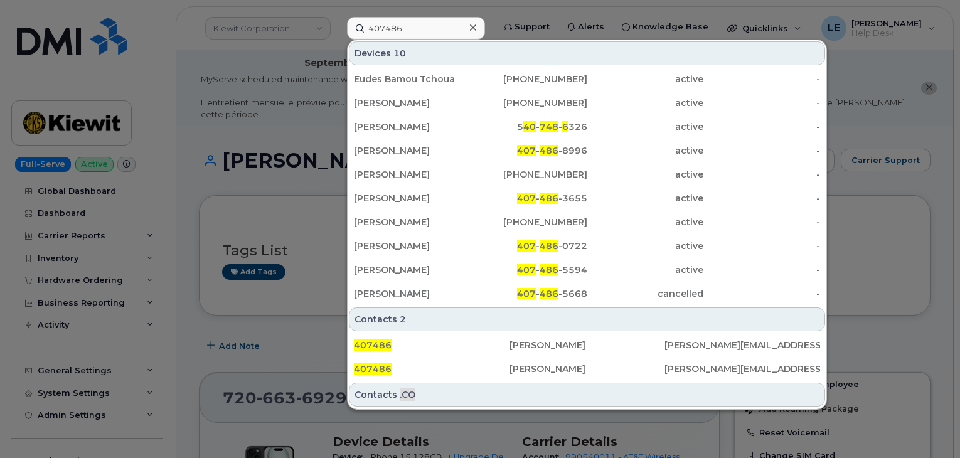 This screenshot has width=960, height=458. Describe the element at coordinates (529, 198) in the screenshot. I see `div: - -3655` at that location.